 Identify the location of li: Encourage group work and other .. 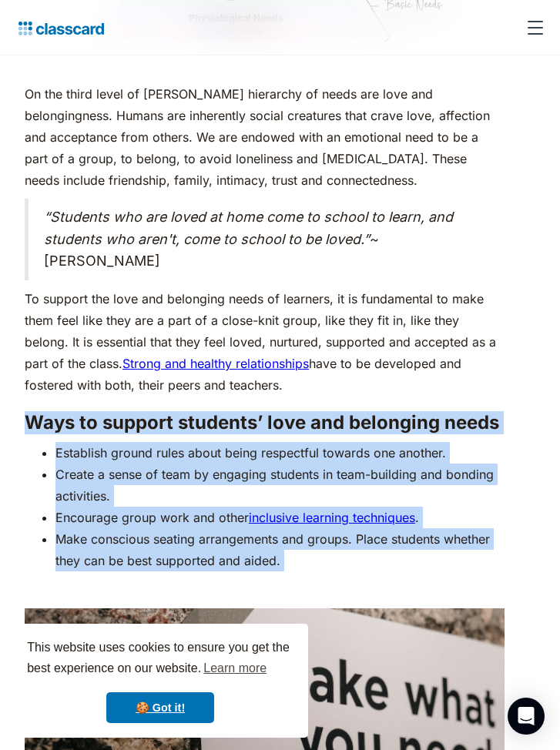
(279, 518).